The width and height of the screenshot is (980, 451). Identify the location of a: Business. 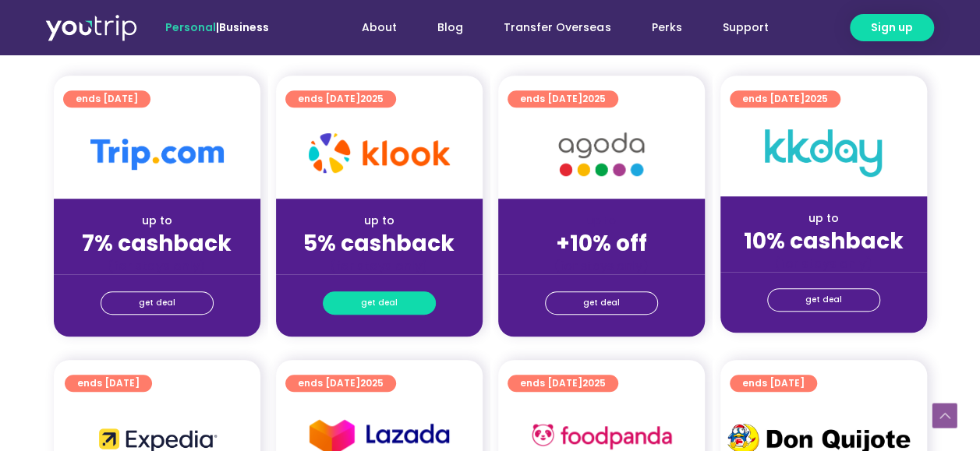
(244, 27).